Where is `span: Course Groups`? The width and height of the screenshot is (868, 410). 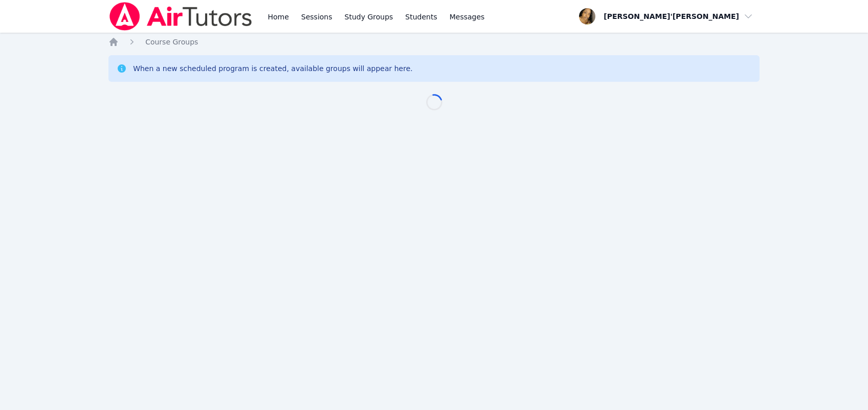 span: Course Groups is located at coordinates (172, 42).